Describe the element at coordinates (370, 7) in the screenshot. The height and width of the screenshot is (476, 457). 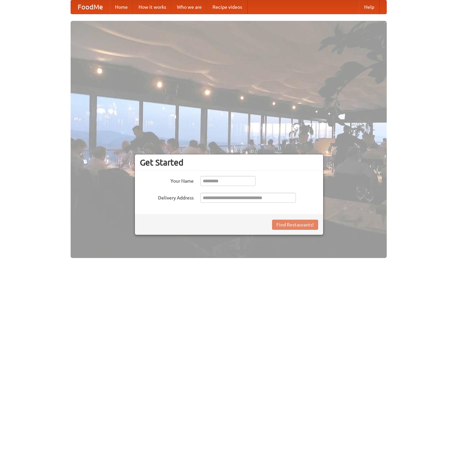
I see `a: Help` at that location.